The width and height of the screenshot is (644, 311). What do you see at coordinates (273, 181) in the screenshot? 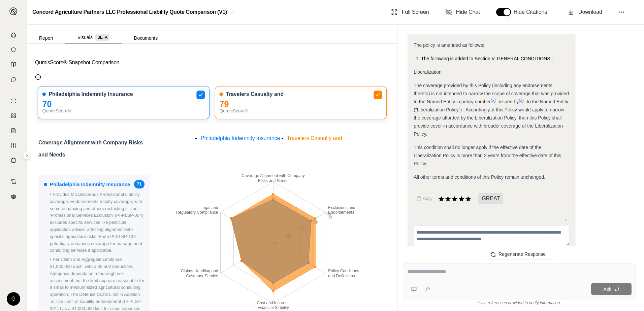
I see `tspan: Risks and Needs` at bounding box center [273, 181].